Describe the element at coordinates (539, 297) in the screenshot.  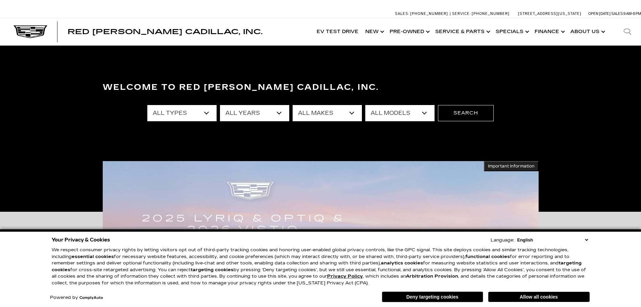
I see `button: Allow all cookies` at that location.